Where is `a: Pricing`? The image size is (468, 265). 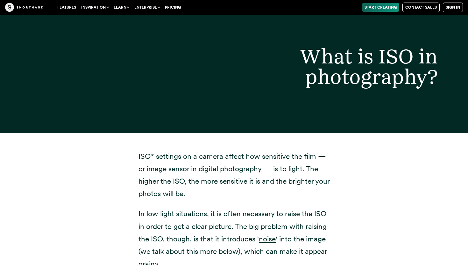 a: Pricing is located at coordinates (173, 7).